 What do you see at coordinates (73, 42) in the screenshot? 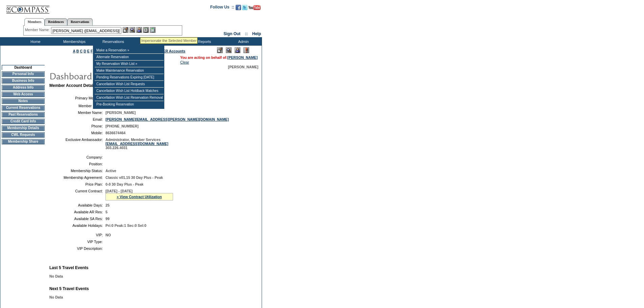
I see `td: Memberships` at bounding box center [73, 42].